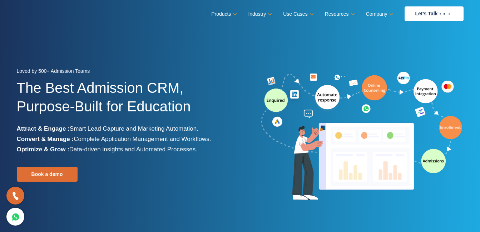 This screenshot has width=480, height=232. What do you see at coordinates (297, 14) in the screenshot?
I see `a: Use Cases` at bounding box center [297, 14].